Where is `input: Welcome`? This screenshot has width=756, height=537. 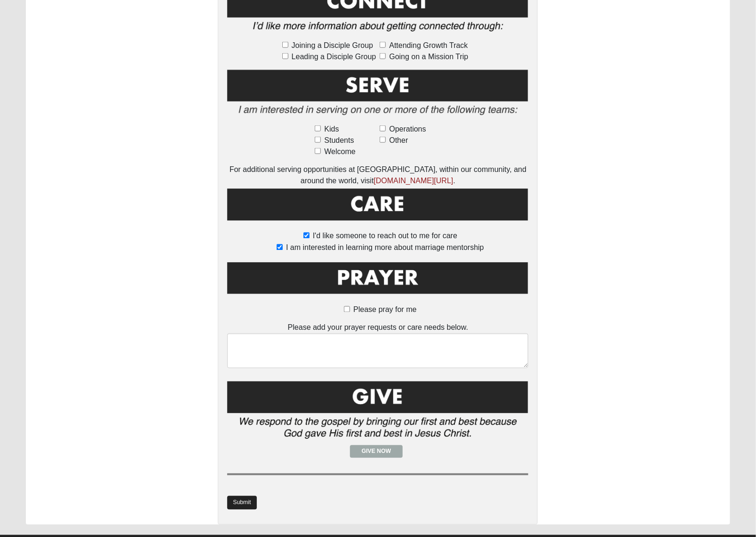 input: Welcome is located at coordinates (318, 151).